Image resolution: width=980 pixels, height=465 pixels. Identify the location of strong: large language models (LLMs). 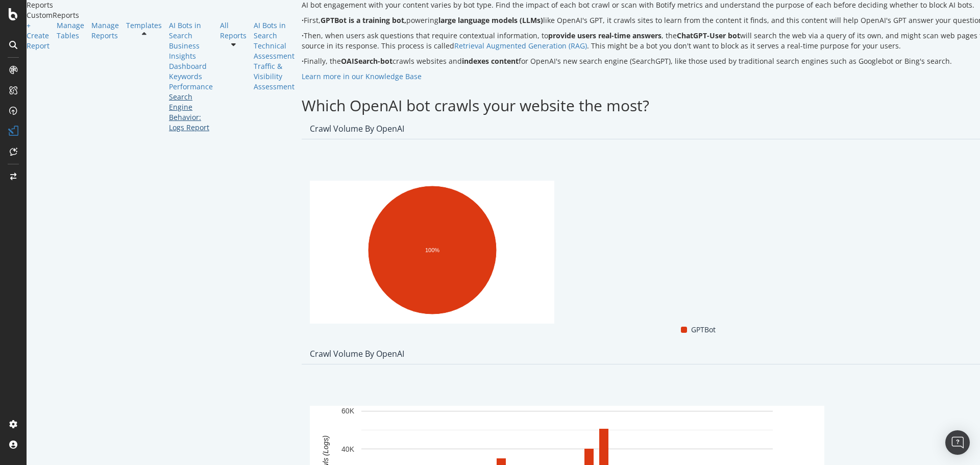
(491, 20).